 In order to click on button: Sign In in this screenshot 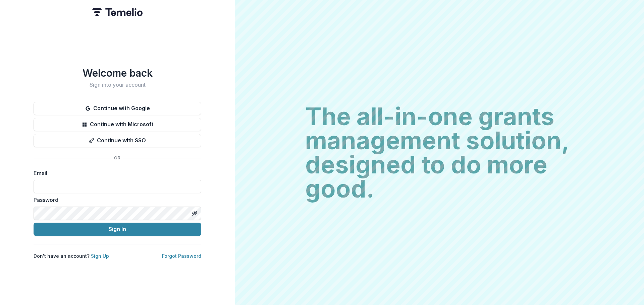, I will do `click(118, 230)`.